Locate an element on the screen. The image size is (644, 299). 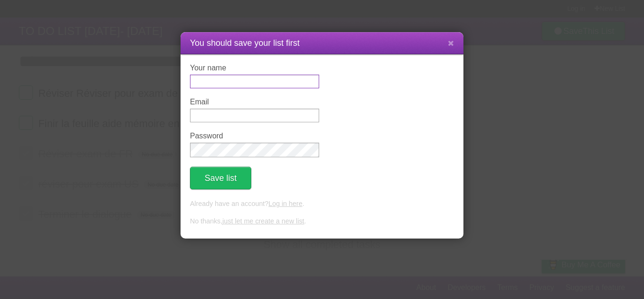
a: Log in here is located at coordinates (285, 203).